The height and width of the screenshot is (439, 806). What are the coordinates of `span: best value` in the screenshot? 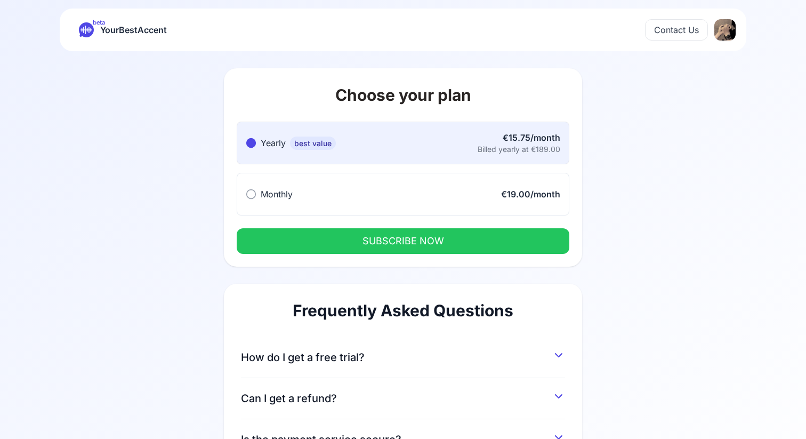 It's located at (313, 143).